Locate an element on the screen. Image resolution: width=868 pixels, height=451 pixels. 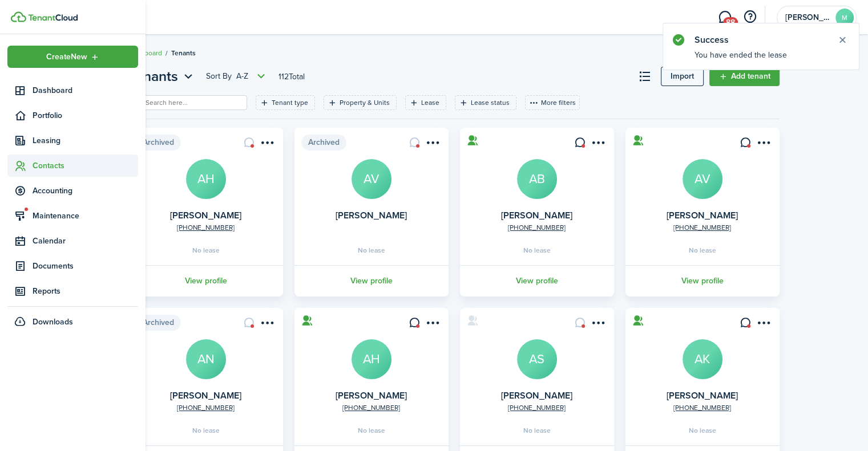
avatar-text: AB is located at coordinates (537, 179).